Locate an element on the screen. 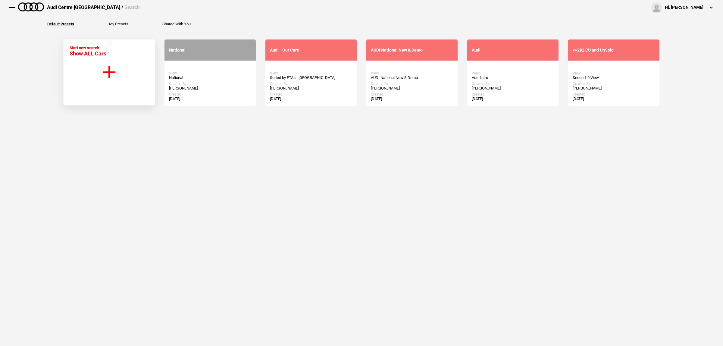 The height and width of the screenshot is (346, 723). div: Audi is located at coordinates (513, 50).